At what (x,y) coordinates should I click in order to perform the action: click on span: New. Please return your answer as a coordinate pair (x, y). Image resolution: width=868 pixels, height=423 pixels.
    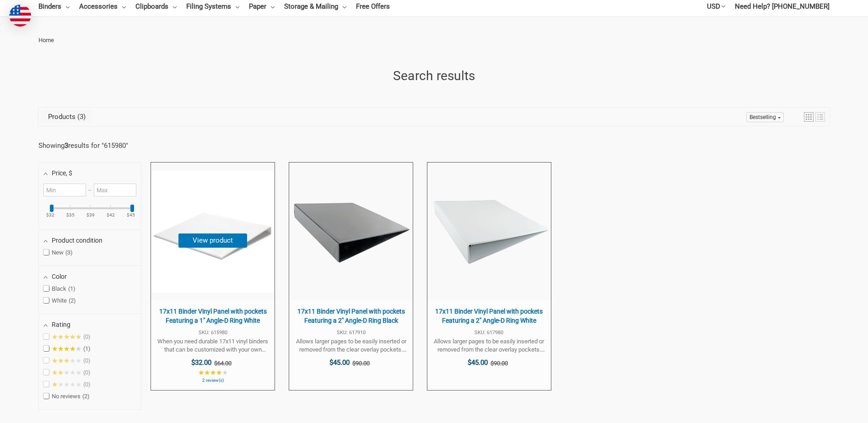
    Looking at the image, I should click on (58, 252).